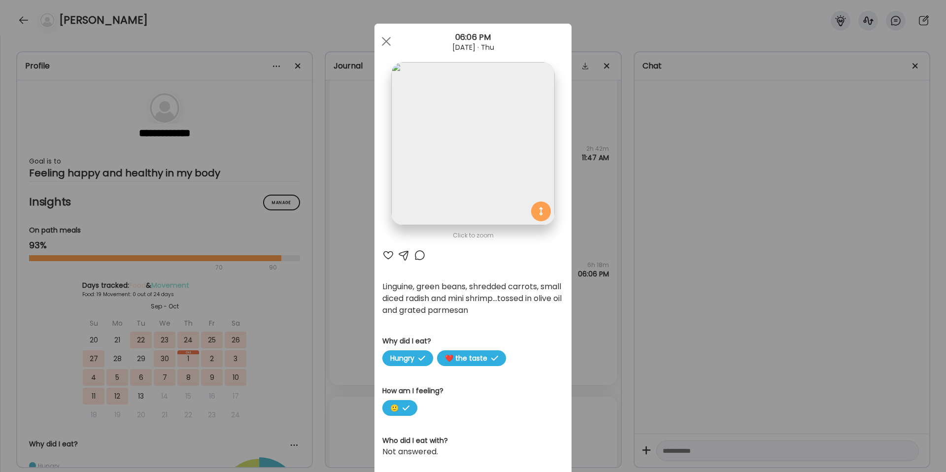 The image size is (946, 472). I want to click on h3: Why did I eat?, so click(473, 341).